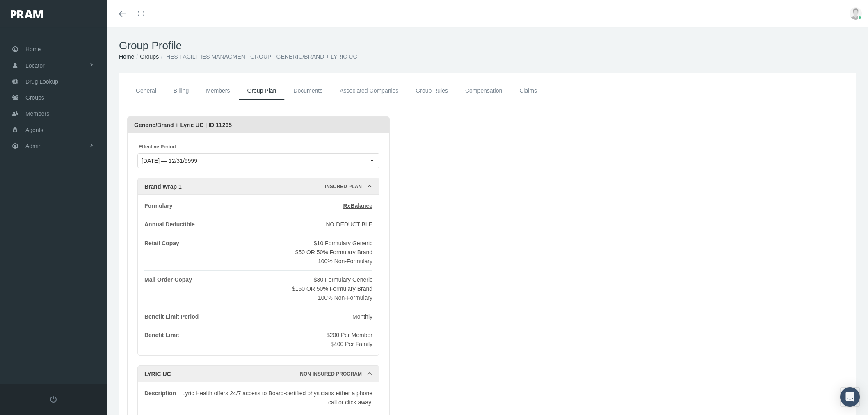  Describe the element at coordinates (37, 114) in the screenshot. I see `span: Members` at that location.